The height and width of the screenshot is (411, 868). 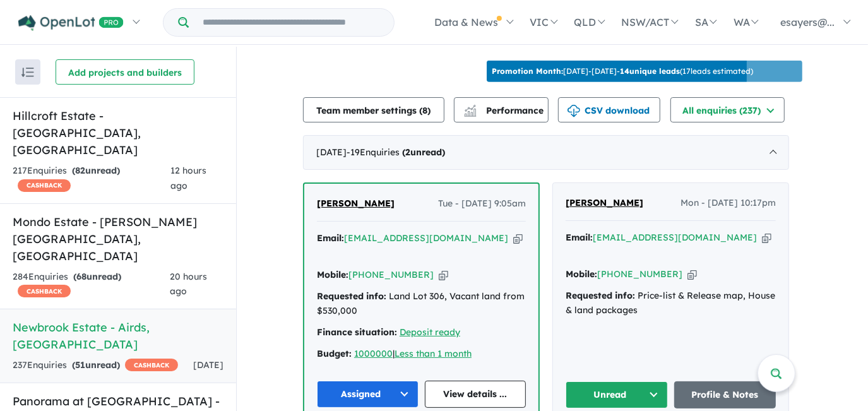 I want to click on button: Unread, so click(x=617, y=395).